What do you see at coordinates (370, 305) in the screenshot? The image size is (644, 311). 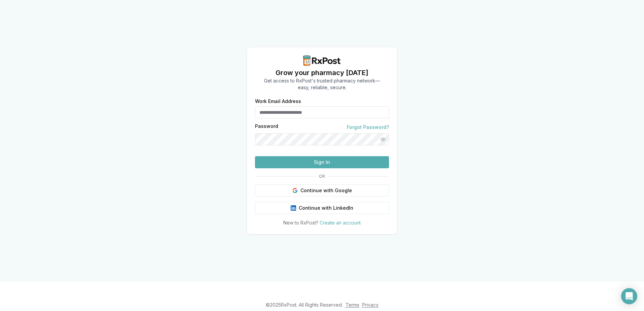 I see `a: Privacy` at bounding box center [370, 305].